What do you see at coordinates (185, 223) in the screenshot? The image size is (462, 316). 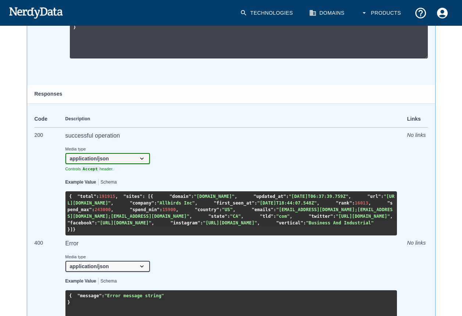 I see `span: "instagram"` at bounding box center [185, 223].